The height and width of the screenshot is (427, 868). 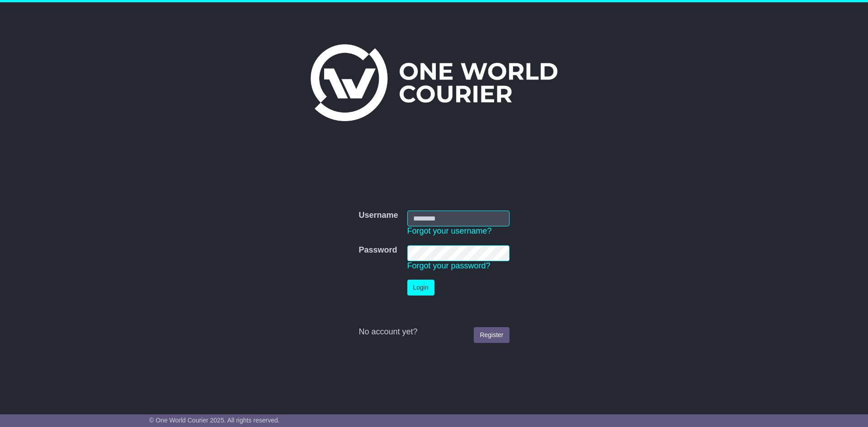 What do you see at coordinates (449, 266) in the screenshot?
I see `a: Forgot your password?` at bounding box center [449, 266].